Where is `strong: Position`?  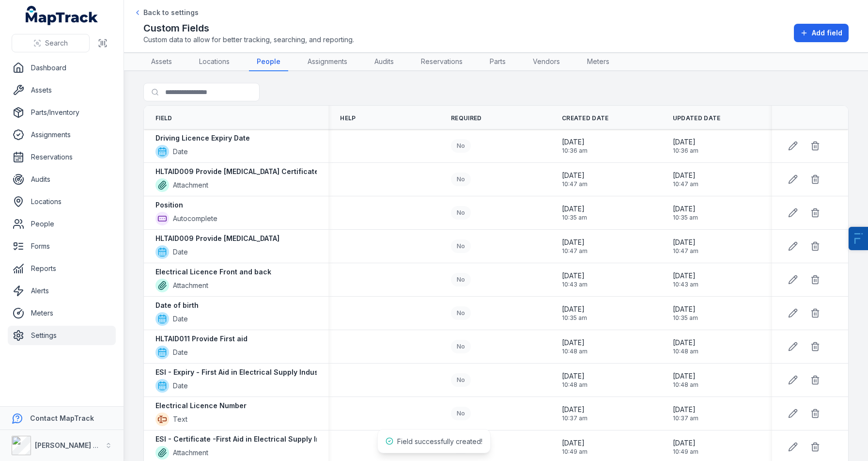
strong: Position is located at coordinates (169, 205).